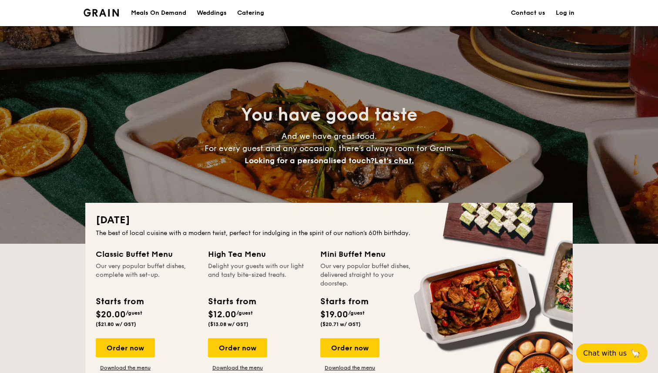 The width and height of the screenshot is (658, 373). What do you see at coordinates (371, 254) in the screenshot?
I see `div: Mini Buffet Menu` at bounding box center [371, 254].